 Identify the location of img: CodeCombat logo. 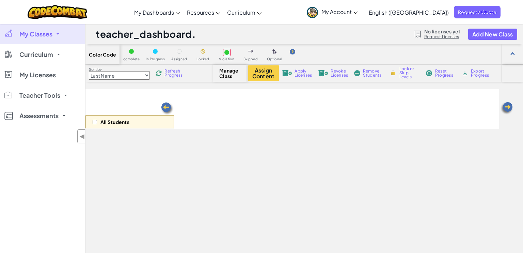
(57, 12).